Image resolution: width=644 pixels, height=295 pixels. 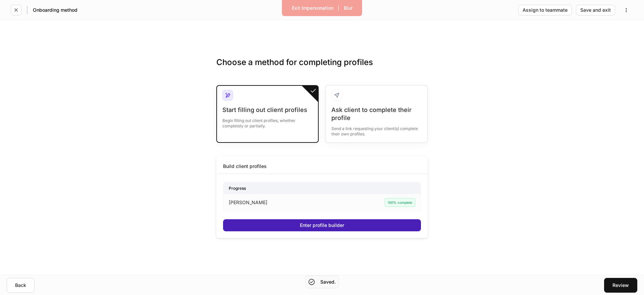 What do you see at coordinates (55, 10) in the screenshot?
I see `h5: Onboarding method` at bounding box center [55, 10].